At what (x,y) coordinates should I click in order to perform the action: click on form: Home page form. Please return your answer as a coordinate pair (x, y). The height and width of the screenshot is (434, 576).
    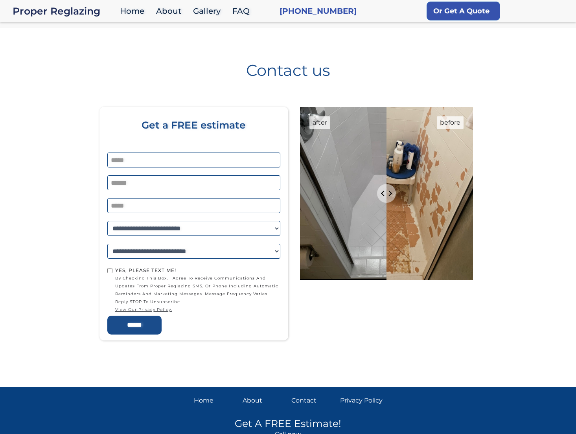
    Looking at the image, I should click on (194, 227).